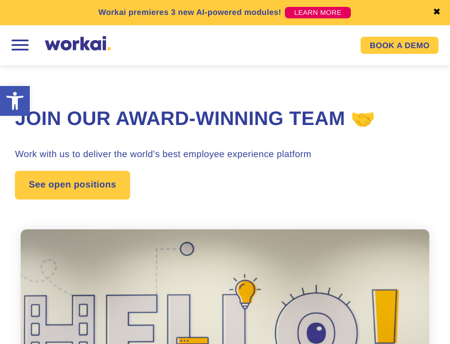 The height and width of the screenshot is (344, 450). What do you see at coordinates (190, 12) in the screenshot?
I see `p: Workai premieres 3 new AI-powered modules!` at bounding box center [190, 12].